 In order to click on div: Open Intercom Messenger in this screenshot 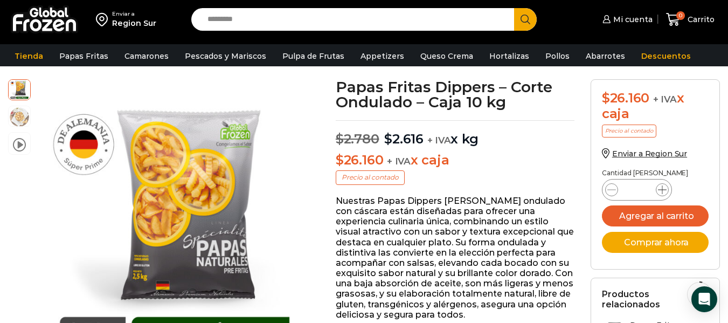, I will do `click(704, 299)`.